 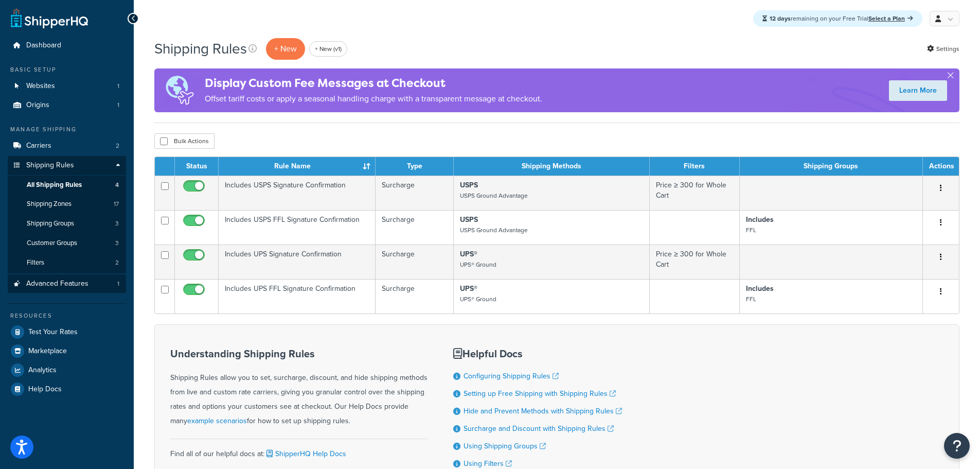 What do you see at coordinates (201, 48) in the screenshot?
I see `h1: Shipping Rules` at bounding box center [201, 48].